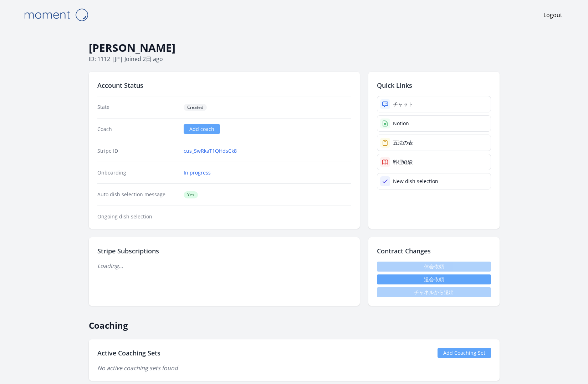  I want to click on dt: Ongoing dish selection, so click(137, 216).